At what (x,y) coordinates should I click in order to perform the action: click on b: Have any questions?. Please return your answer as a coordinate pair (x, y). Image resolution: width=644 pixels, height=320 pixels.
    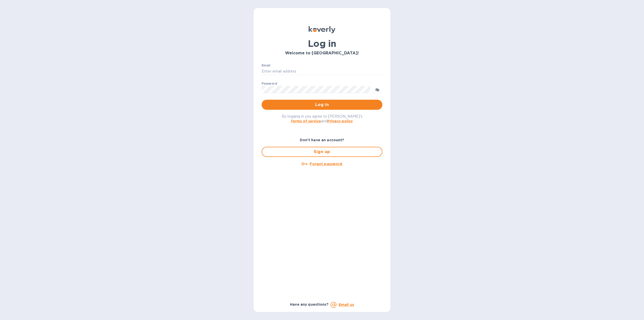
    Looking at the image, I should click on (309, 304).